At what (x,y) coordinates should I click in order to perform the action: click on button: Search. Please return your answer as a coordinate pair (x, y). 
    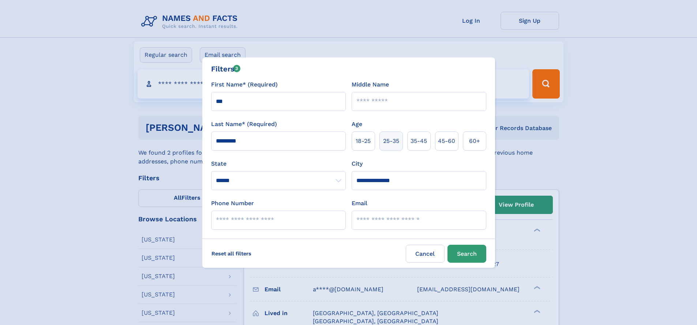
    Looking at the image, I should click on (467, 253).